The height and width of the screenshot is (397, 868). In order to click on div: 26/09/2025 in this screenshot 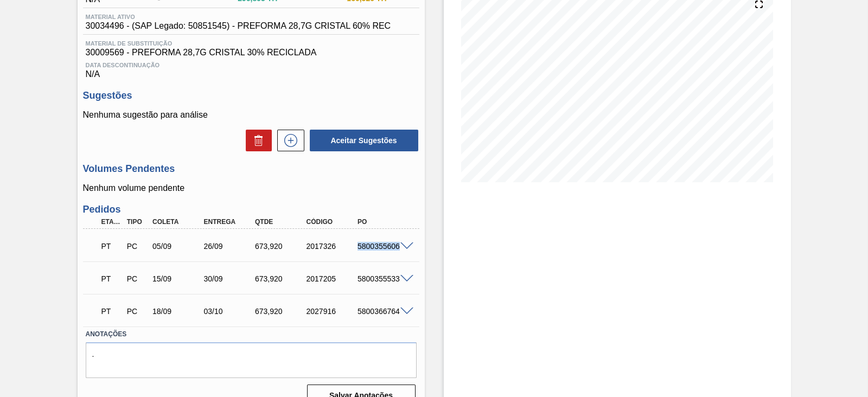, I will do `click(229, 246)`.